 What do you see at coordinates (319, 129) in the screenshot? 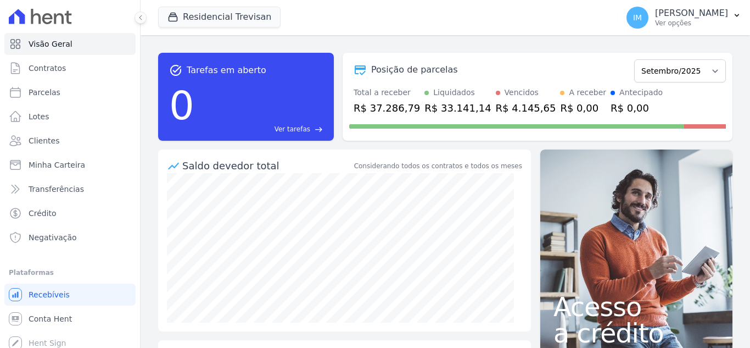
I see `span: east` at bounding box center [319, 129].